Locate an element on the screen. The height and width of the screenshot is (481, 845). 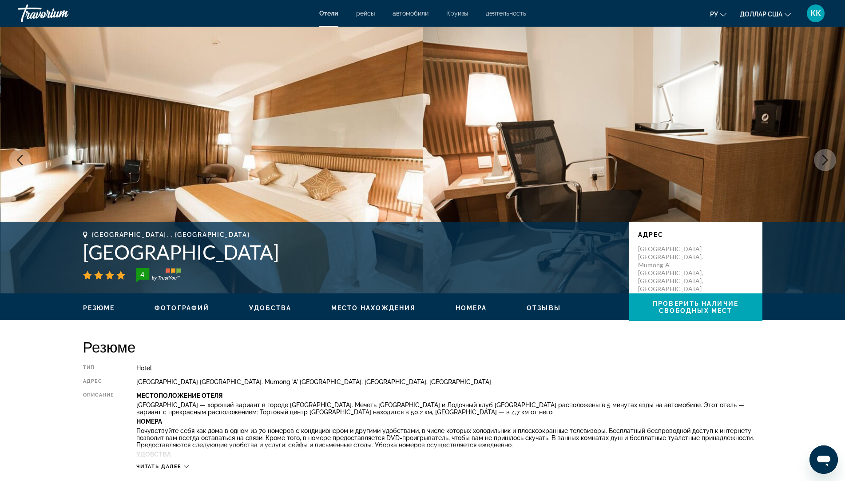
a: Круизы is located at coordinates (457, 13).